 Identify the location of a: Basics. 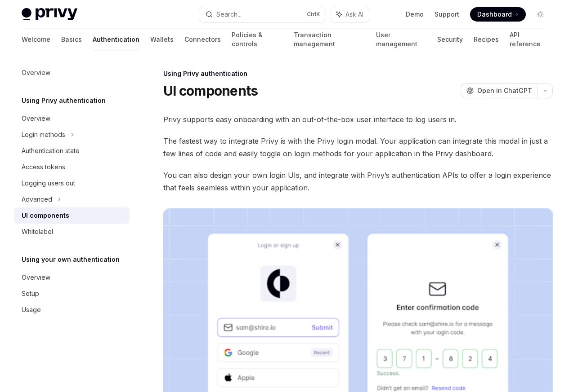
(72, 39).